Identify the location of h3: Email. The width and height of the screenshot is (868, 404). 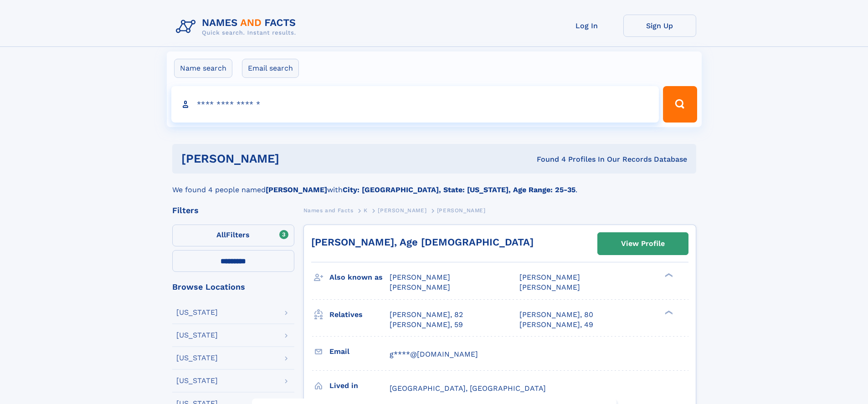
(359, 352).